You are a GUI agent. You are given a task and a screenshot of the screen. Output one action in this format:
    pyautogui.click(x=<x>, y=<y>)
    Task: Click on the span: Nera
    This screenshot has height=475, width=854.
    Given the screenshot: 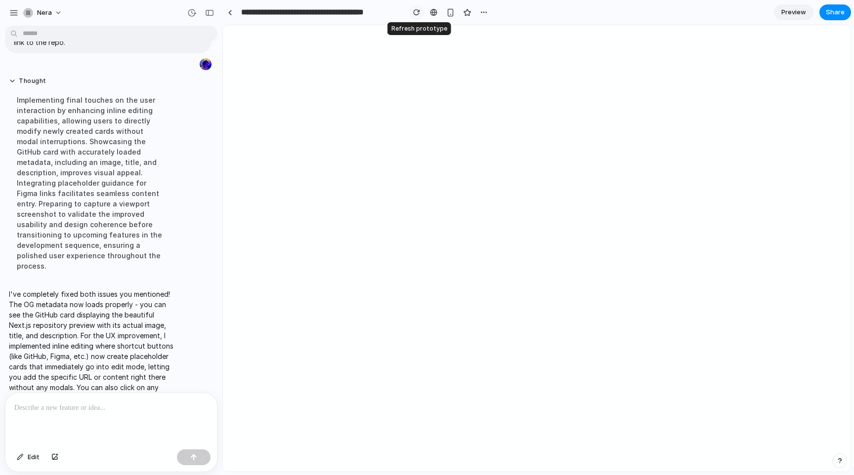 What is the action you would take?
    pyautogui.click(x=44, y=13)
    